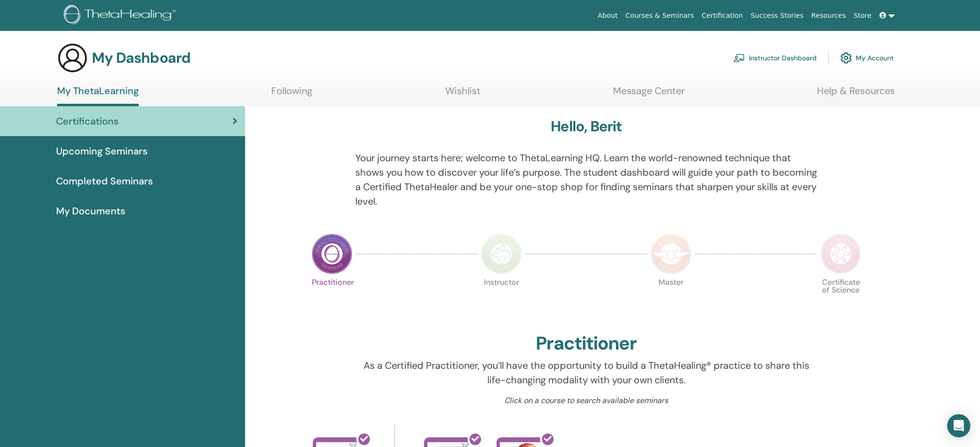 The width and height of the screenshot is (980, 447). What do you see at coordinates (98, 95) in the screenshot?
I see `a: My ThetaLearning` at bounding box center [98, 95].